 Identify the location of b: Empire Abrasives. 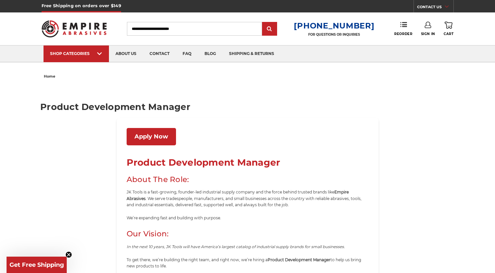
(238, 195).